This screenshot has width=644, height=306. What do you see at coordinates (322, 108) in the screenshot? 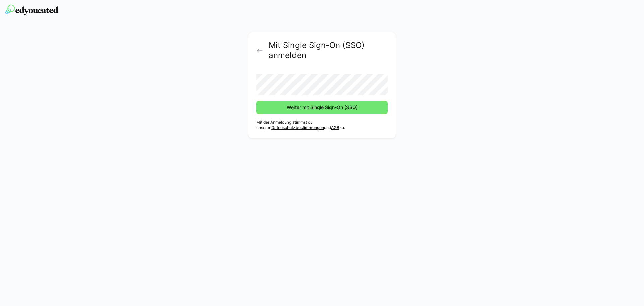
I see `button: Weiter mit Single Sign-On (SSO)` at bounding box center [322, 108].